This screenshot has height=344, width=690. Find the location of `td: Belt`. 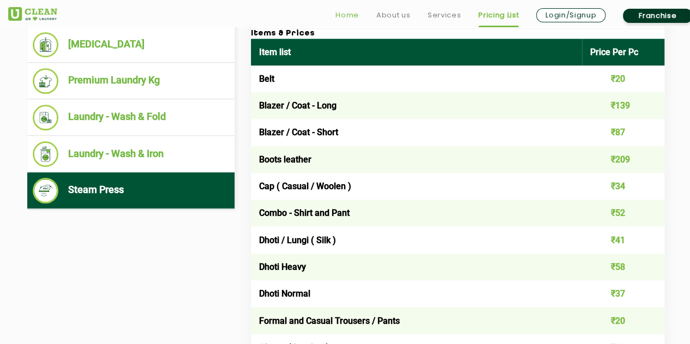

td: Belt is located at coordinates (416, 79).